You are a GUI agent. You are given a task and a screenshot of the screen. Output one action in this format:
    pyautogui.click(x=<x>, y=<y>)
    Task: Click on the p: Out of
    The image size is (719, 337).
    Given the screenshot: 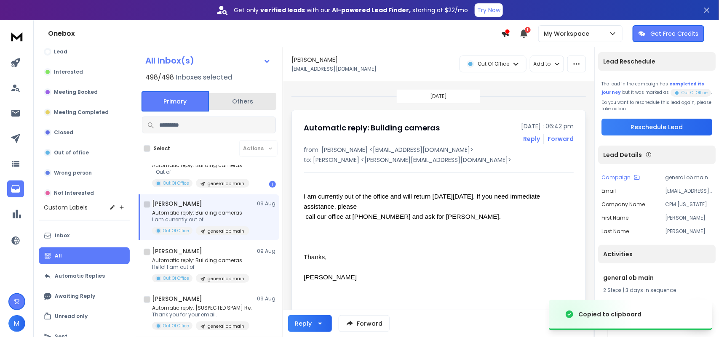 What is the action you would take?
    pyautogui.click(x=200, y=172)
    